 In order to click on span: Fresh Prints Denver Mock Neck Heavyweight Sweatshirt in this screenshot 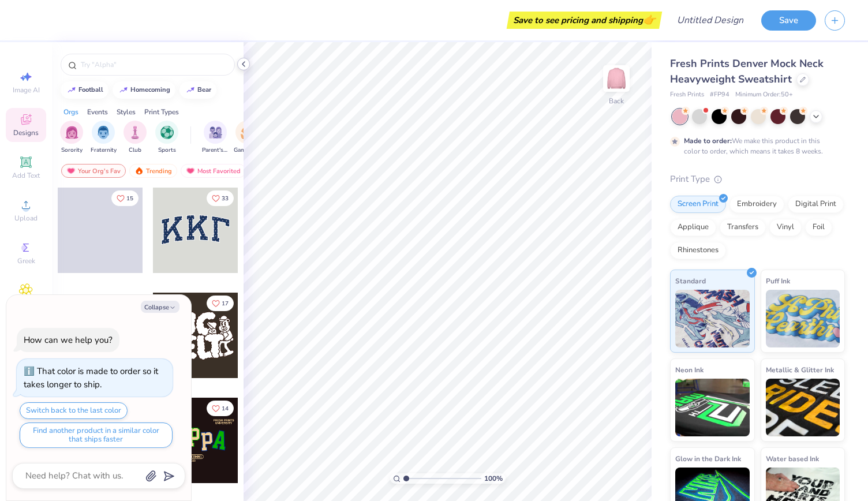, I will do `click(747, 71)`.